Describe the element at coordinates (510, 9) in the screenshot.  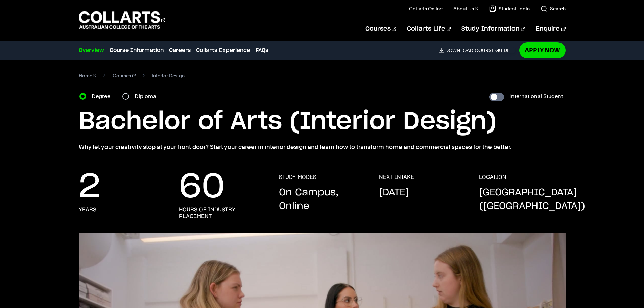
I see `a: Student Login` at that location.